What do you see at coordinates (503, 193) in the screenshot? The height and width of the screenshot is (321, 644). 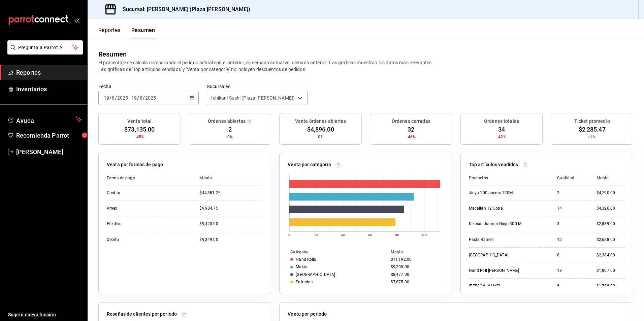 I see `div: Jinyu 100 poems 720Ml` at bounding box center [503, 193].